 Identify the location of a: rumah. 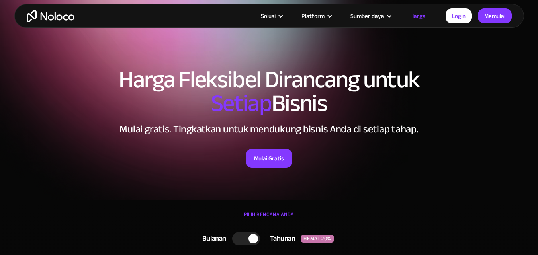
(51, 16).